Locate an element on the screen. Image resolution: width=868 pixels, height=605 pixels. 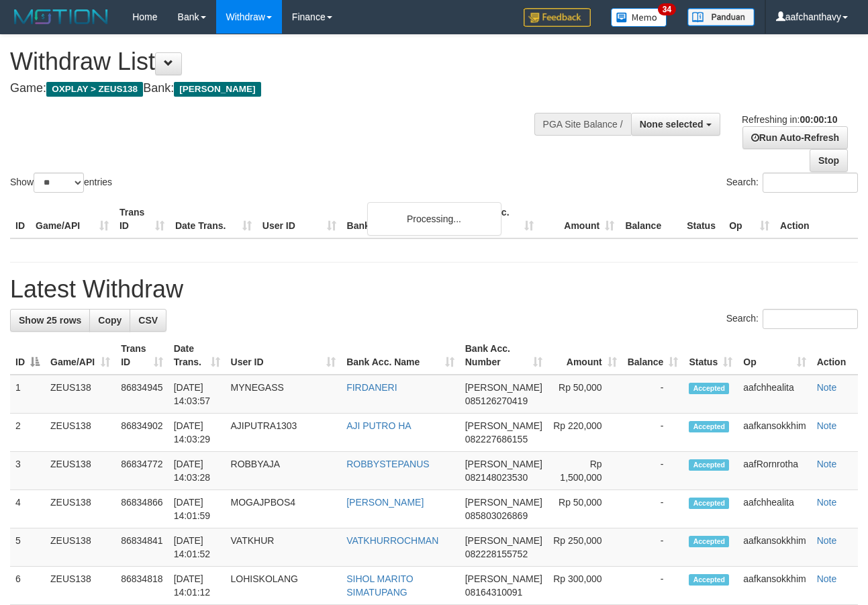
td: 4 is located at coordinates (27, 509).